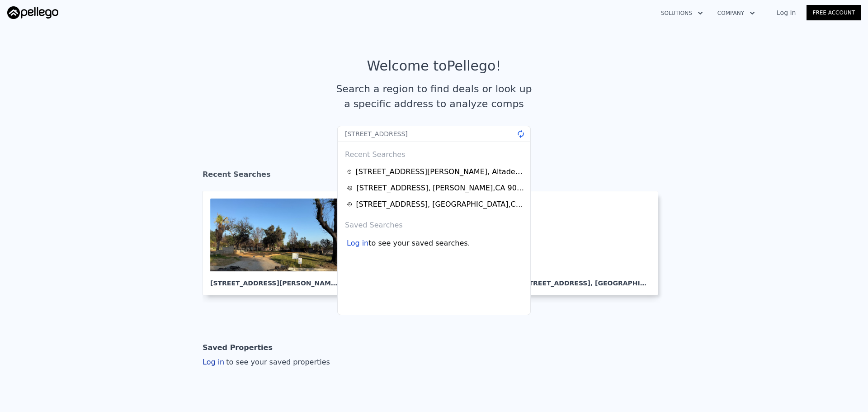  I want to click on button: Solutions, so click(681, 13).